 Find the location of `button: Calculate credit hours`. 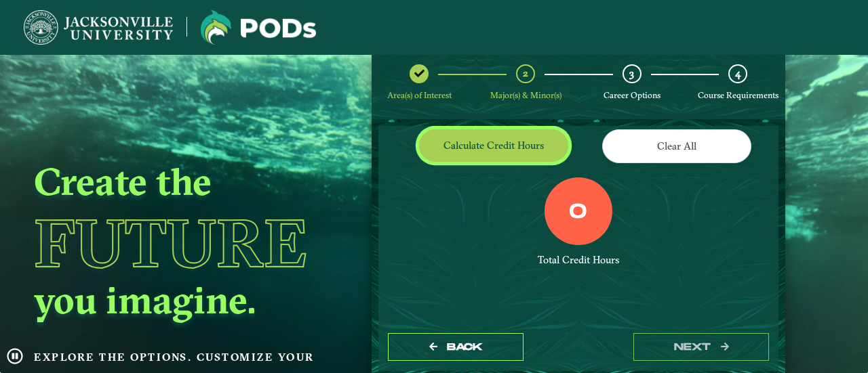

button: Calculate credit hours is located at coordinates (494, 145).